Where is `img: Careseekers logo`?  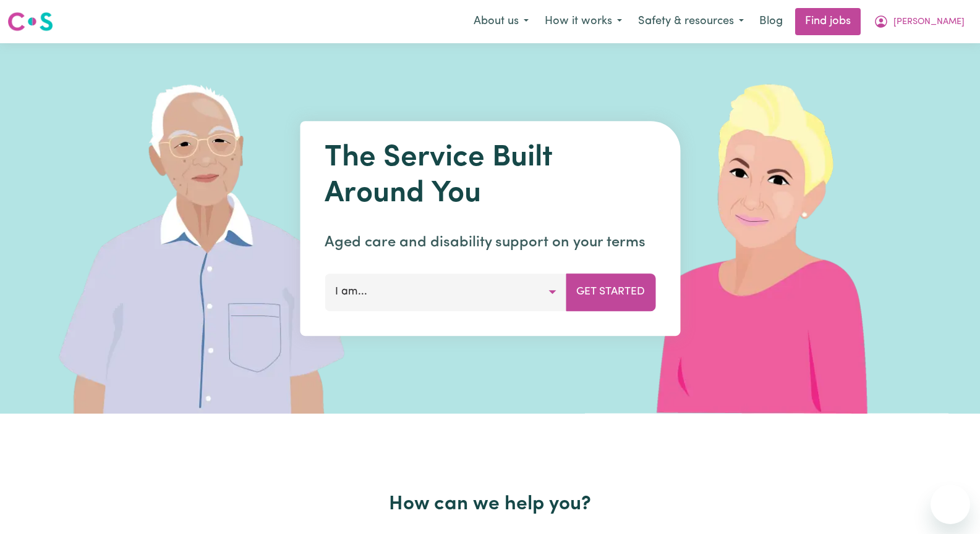
img: Careseekers logo is located at coordinates (30, 22).